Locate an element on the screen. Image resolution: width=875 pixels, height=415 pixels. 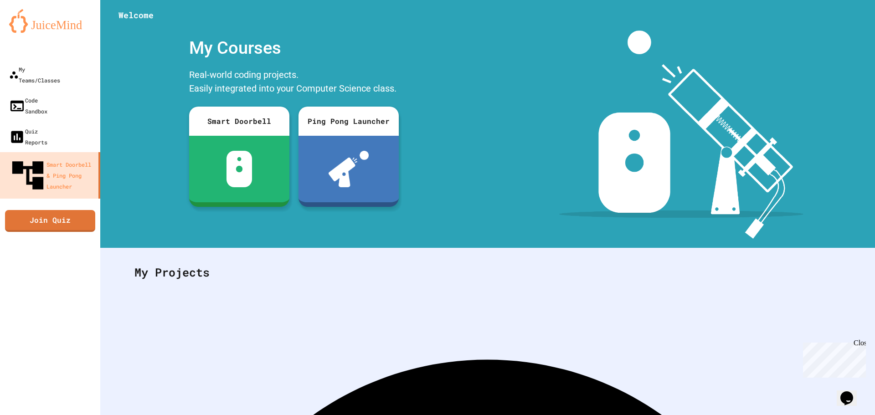
a: Join Quiz is located at coordinates (50, 221).